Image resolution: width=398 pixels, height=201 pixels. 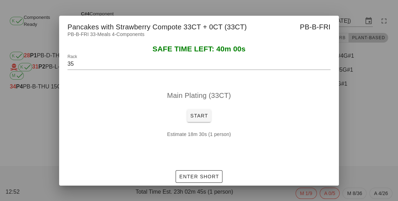 I want to click on span: PB-B-FRI, so click(x=315, y=27).